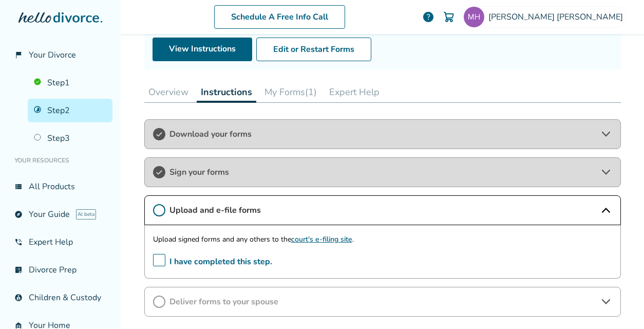 This screenshot has height=329, width=644. I want to click on a: help, so click(429, 17).